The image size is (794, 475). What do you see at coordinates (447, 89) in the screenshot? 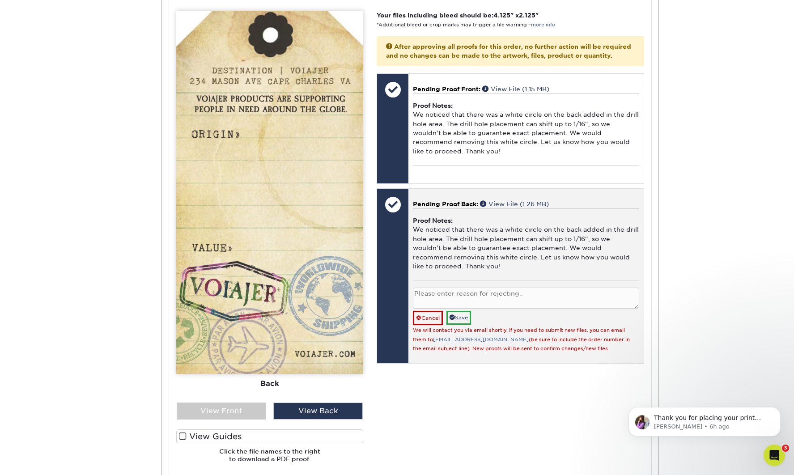
I see `span: Pending Proof Front:` at bounding box center [447, 89].